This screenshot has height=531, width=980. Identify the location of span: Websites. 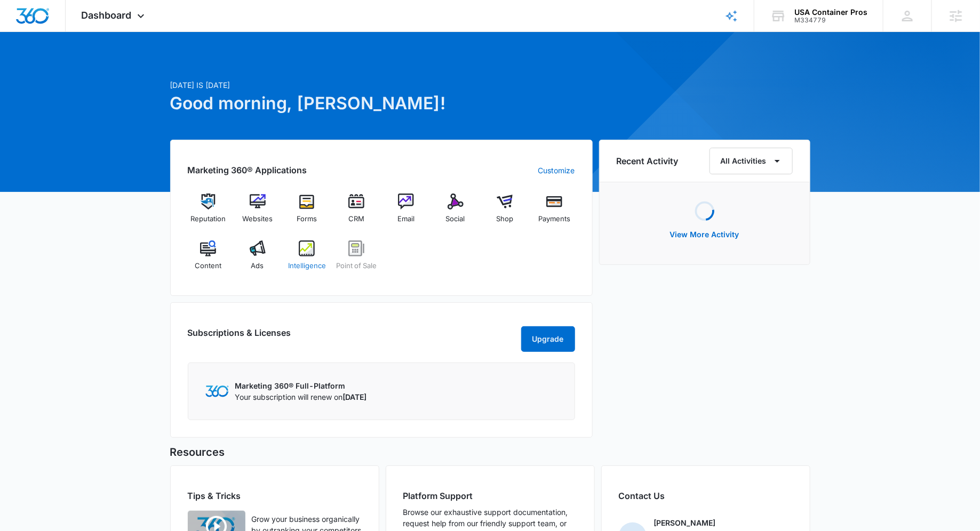
(258, 219).